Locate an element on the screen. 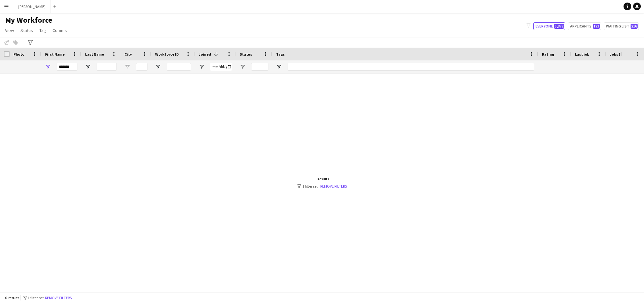  span: City is located at coordinates (128, 54).